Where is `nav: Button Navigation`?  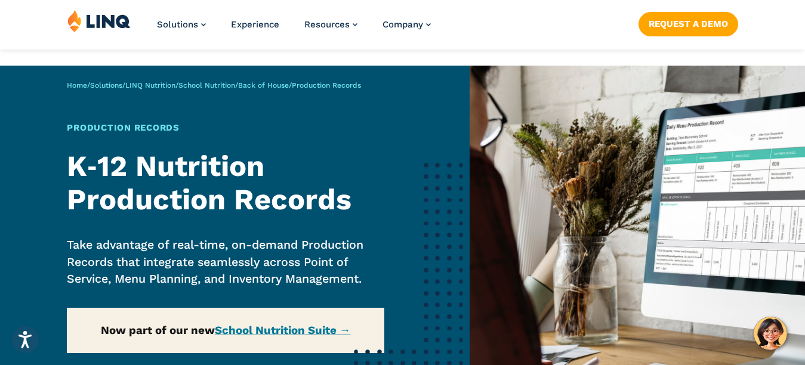
nav: Button Navigation is located at coordinates (688, 23).